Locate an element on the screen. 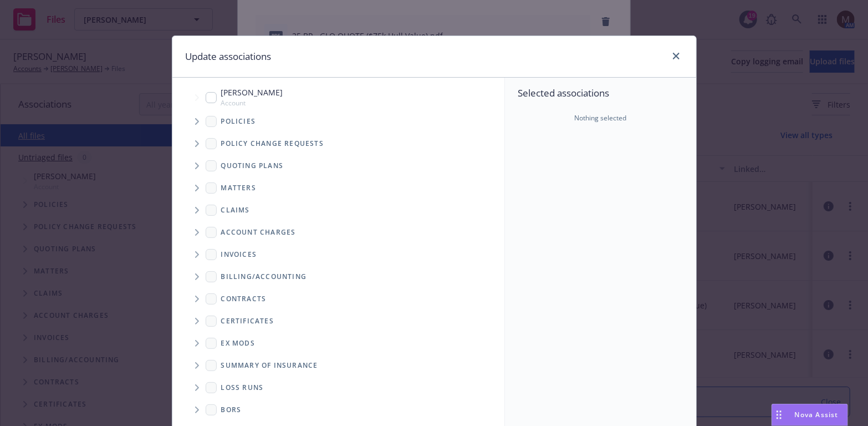  span: Loss Runs is located at coordinates (242, 387).